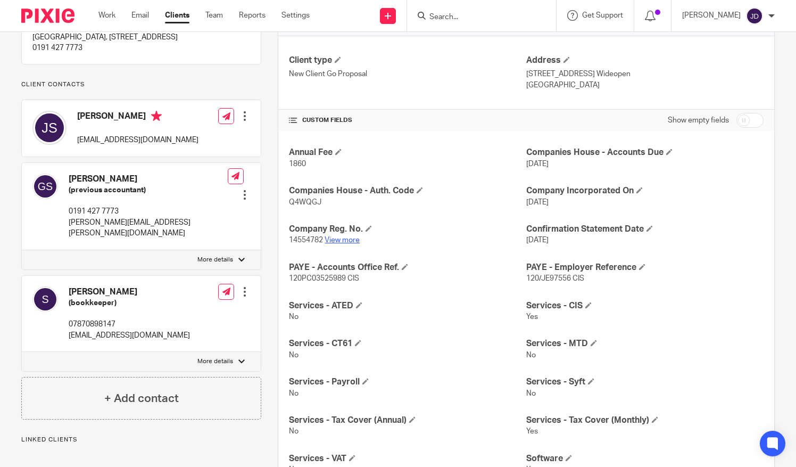 The image size is (796, 467). What do you see at coordinates (408, 382) in the screenshot?
I see `h4: Services - Payroll` at bounding box center [408, 382].